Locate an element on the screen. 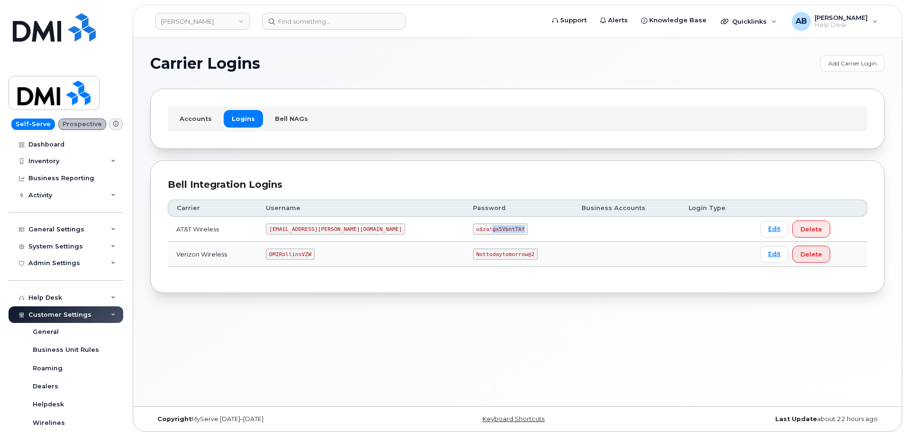 This screenshot has height=432, width=907. th: Business Accounts is located at coordinates (626, 208).